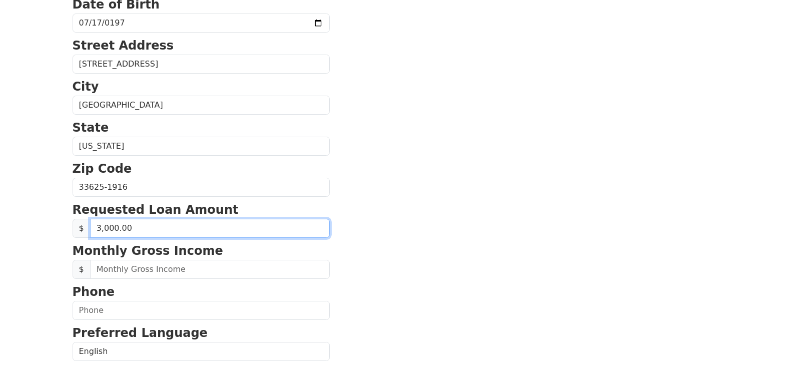  Describe the element at coordinates (210, 228) in the screenshot. I see `input: 0.00` at that location.